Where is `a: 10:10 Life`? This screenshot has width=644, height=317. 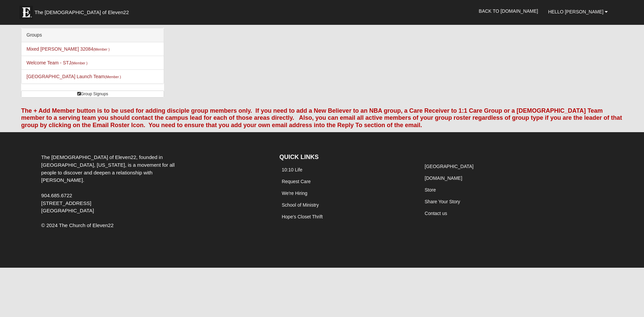 a: 10:10 Life is located at coordinates (292, 169).